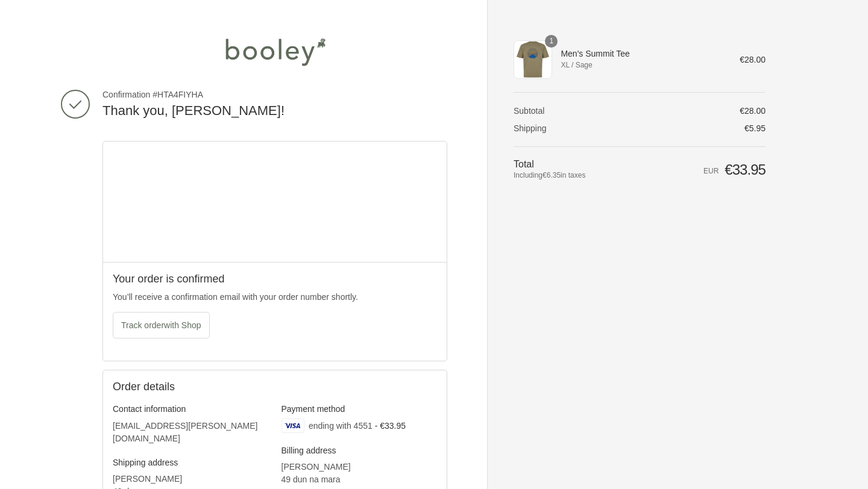 This screenshot has height=489, width=868. What do you see at coordinates (161, 325) in the screenshot?
I see `span: Track order` at bounding box center [161, 325].